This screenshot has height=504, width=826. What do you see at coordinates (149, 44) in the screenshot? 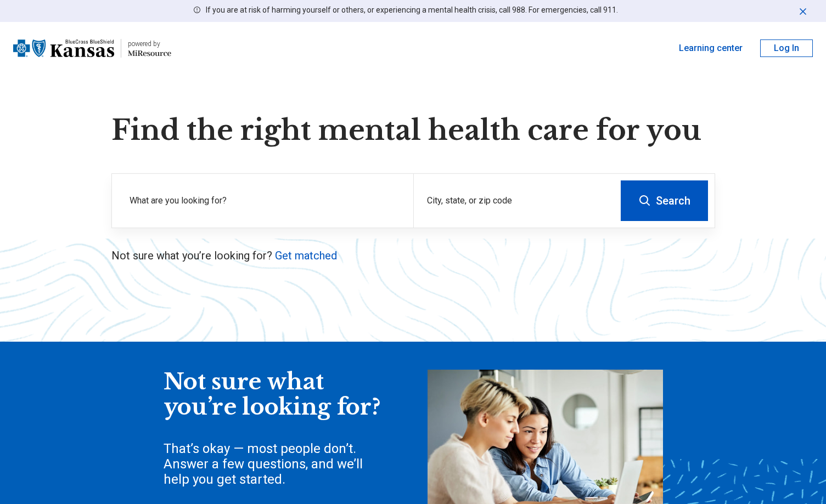
I see `div: powered by` at bounding box center [149, 44].